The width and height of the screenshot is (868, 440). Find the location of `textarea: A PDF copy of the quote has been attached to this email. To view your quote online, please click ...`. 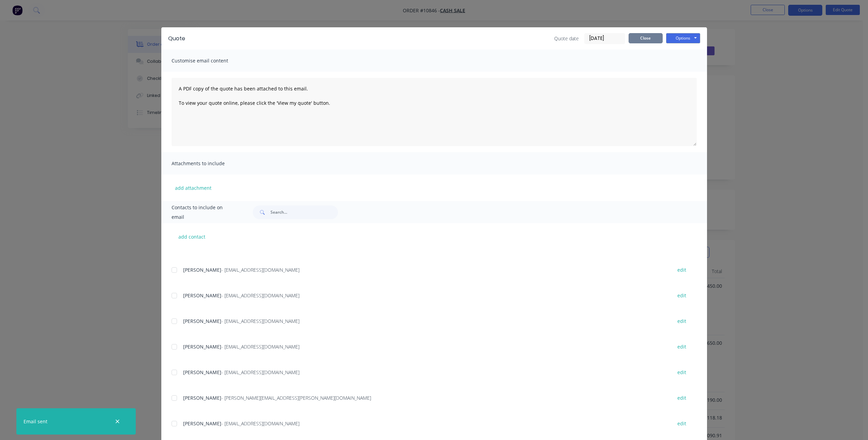

textarea: A PDF copy of the quote has been attached to this email. To view your quote online, please click ... is located at coordinates (434, 112).